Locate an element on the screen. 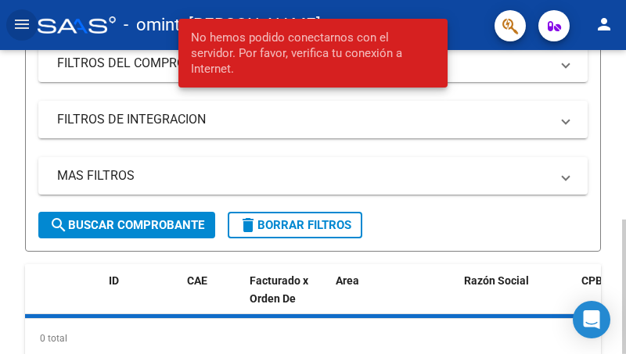  span: CPBT is located at coordinates (595, 281).